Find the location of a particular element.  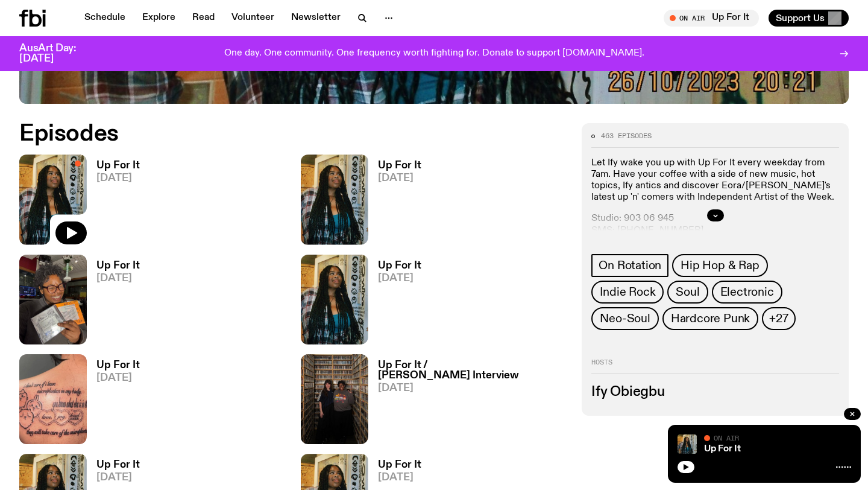

a: Up For It is located at coordinates (722, 449).